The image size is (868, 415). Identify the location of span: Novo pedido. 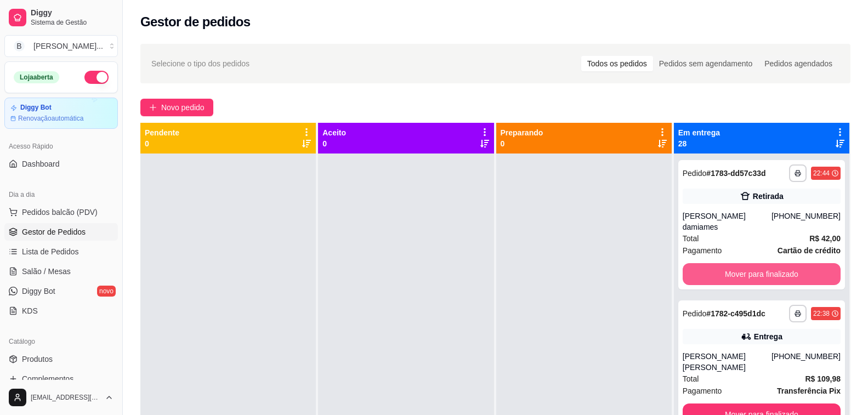
(182, 107).